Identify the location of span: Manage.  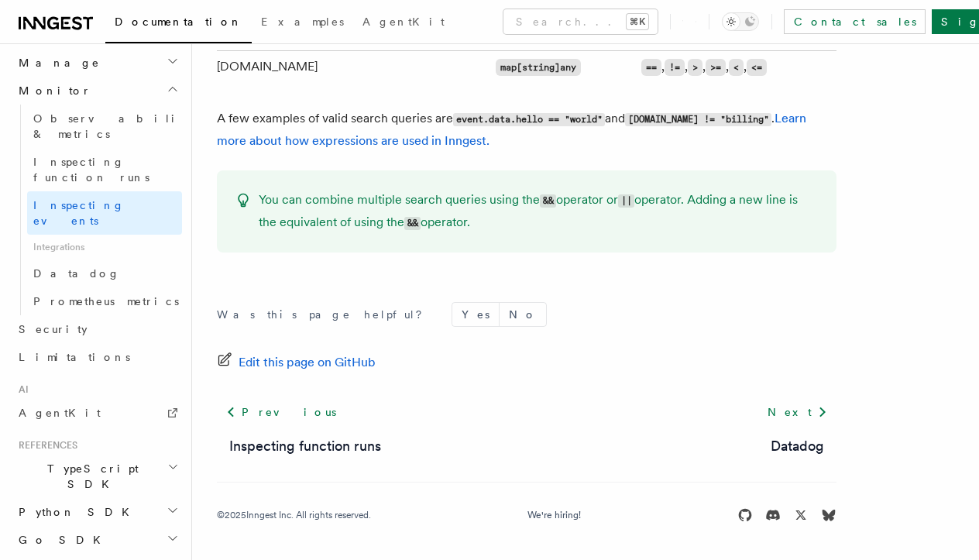
(55, 63).